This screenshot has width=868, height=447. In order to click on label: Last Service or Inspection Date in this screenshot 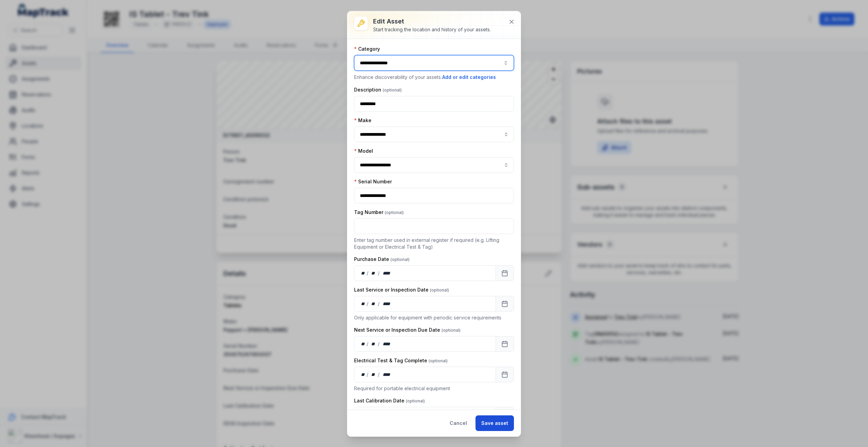, I will do `click(401, 290)`.